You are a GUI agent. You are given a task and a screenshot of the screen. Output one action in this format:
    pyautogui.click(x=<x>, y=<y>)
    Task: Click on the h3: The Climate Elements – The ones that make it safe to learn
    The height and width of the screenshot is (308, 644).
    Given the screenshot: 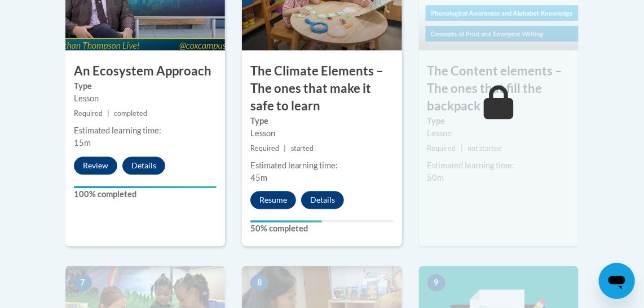 What is the action you would take?
    pyautogui.click(x=321, y=89)
    